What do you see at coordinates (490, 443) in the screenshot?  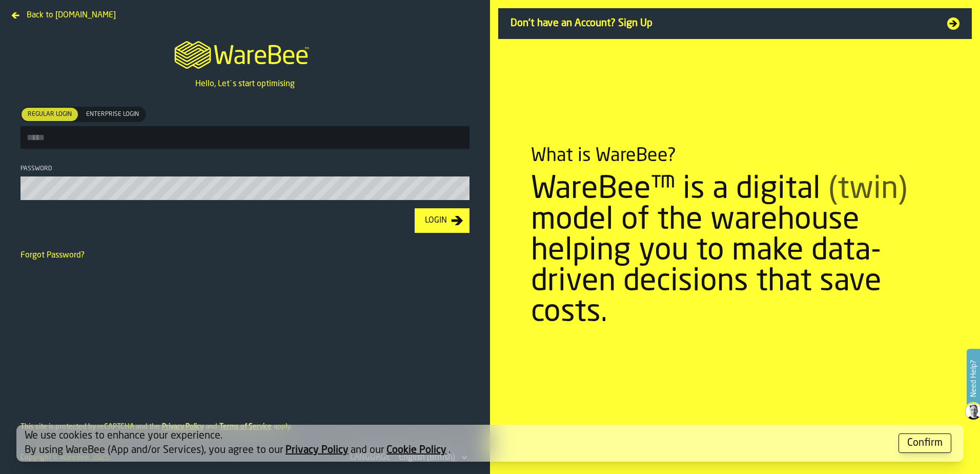 I see `div: alert-[object Object]` at bounding box center [490, 443].